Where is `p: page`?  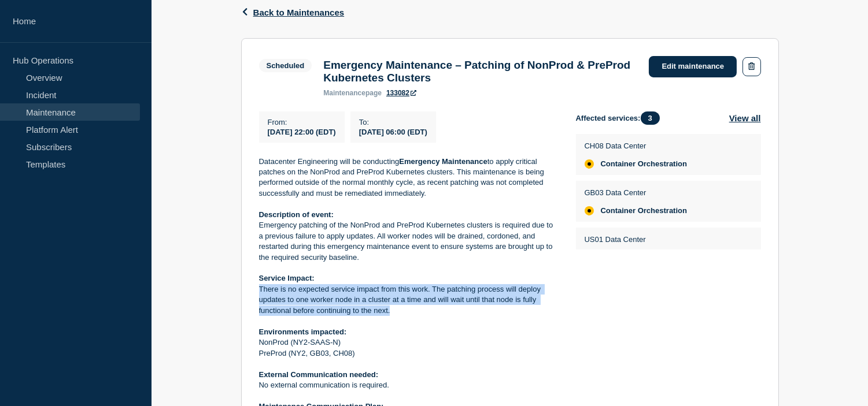
p: page is located at coordinates (352, 93).